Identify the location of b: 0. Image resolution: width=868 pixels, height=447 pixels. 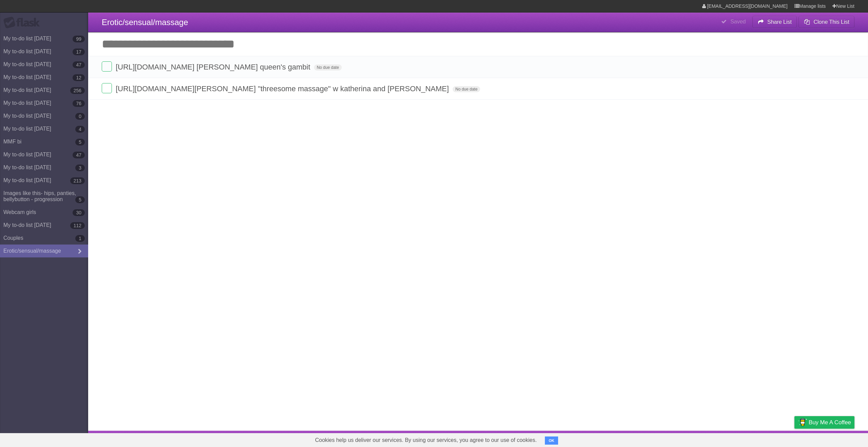
(80, 116).